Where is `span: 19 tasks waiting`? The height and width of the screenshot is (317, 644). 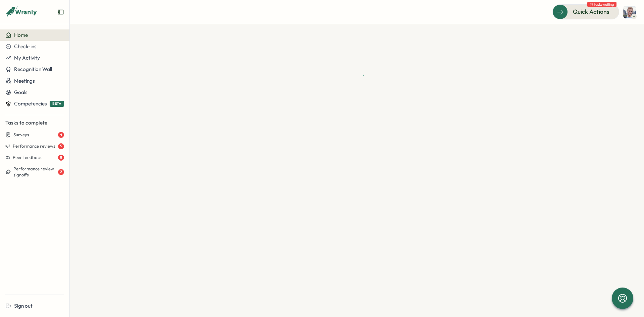
span: 19 tasks waiting is located at coordinates (602, 5).